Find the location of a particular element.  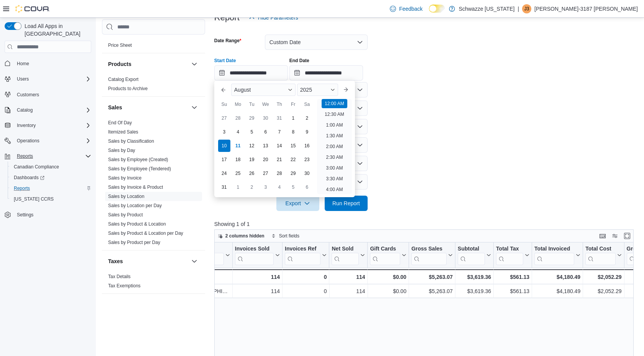

li: 1:00 AM is located at coordinates (334, 125).